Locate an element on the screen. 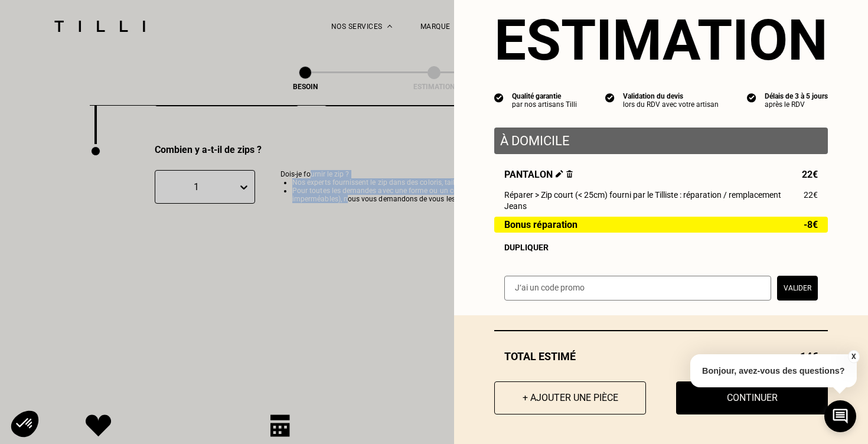 The width and height of the screenshot is (868, 444). button: Continuer is located at coordinates (751, 398).